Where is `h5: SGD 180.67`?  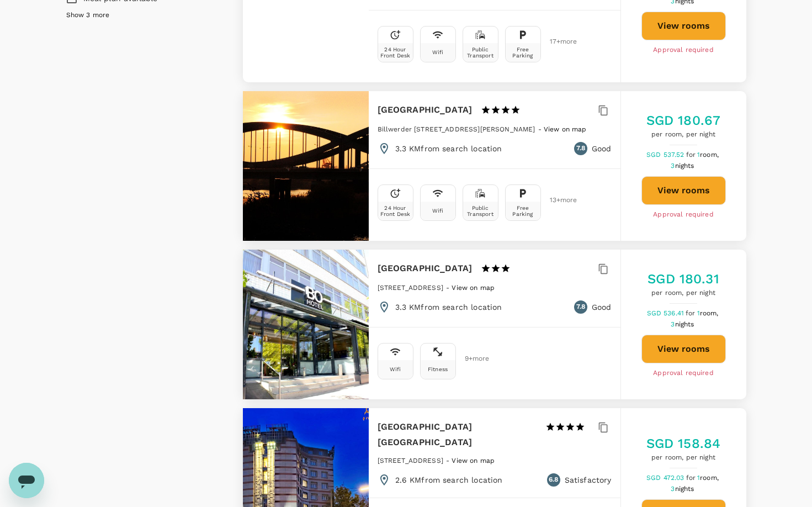
h5: SGD 180.67 is located at coordinates (684, 121).